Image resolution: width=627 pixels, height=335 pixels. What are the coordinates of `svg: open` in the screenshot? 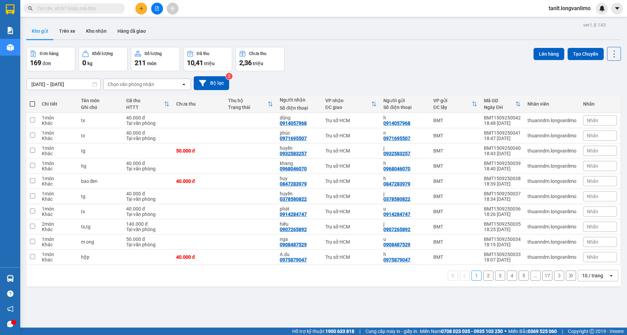 It's located at (184, 84).